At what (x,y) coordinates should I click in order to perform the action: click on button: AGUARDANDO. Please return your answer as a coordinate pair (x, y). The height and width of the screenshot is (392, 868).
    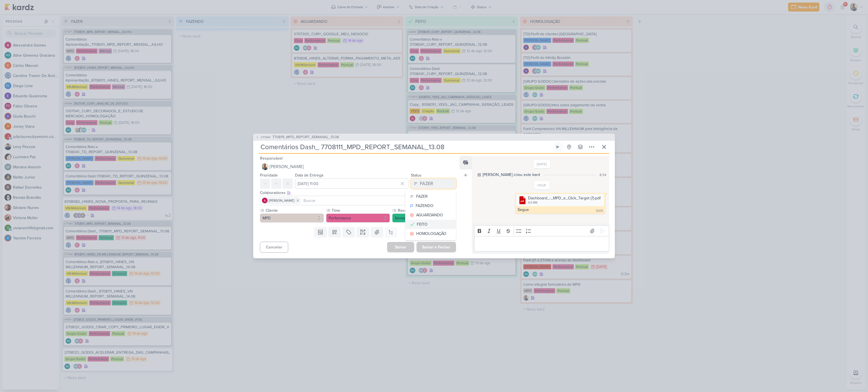
    Looking at the image, I should click on (430, 215).